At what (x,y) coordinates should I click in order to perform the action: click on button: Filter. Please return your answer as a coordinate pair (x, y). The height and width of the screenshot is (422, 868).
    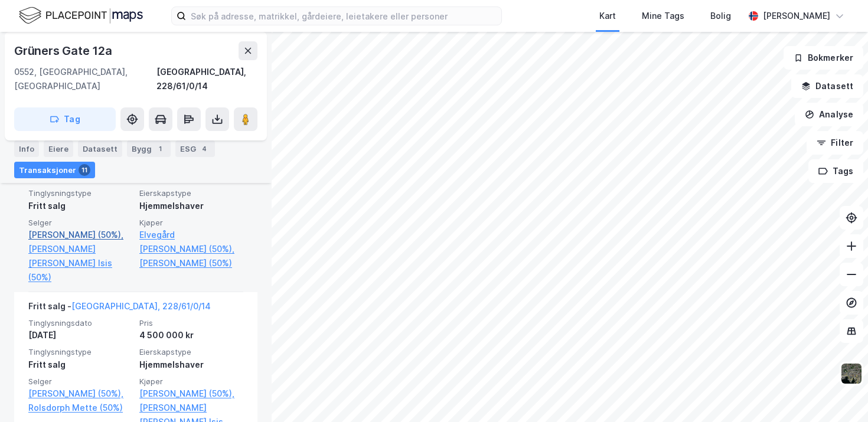
    Looking at the image, I should click on (835, 143).